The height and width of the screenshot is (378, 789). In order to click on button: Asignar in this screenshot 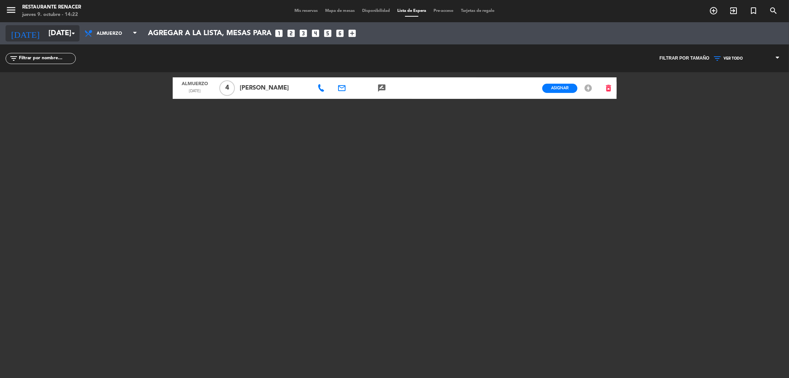, I will do `click(560, 88)`.